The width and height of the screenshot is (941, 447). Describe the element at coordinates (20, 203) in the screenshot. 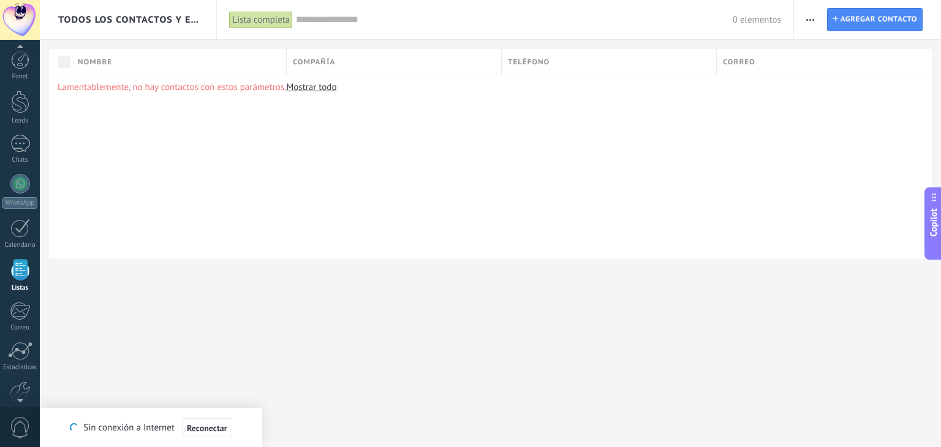

I see `div: WhatsApp` at that location.